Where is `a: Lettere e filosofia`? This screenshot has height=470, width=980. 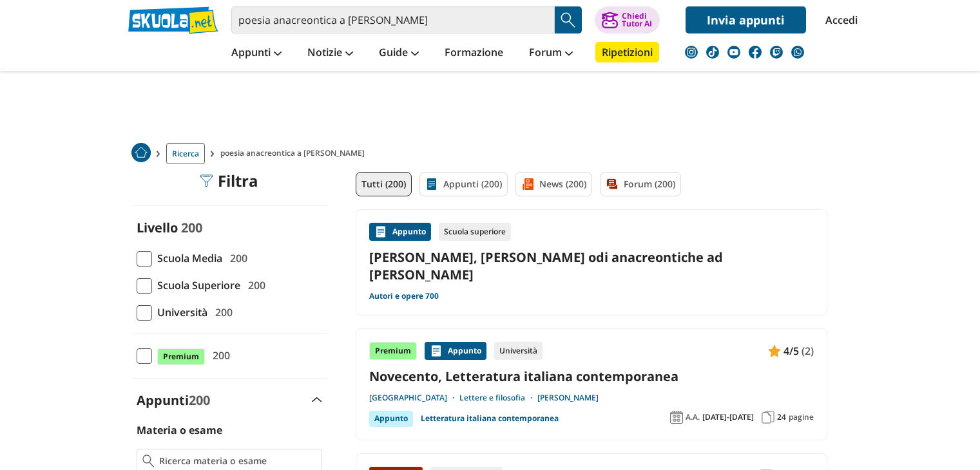
a: Lettere e filosofia is located at coordinates (498, 398).